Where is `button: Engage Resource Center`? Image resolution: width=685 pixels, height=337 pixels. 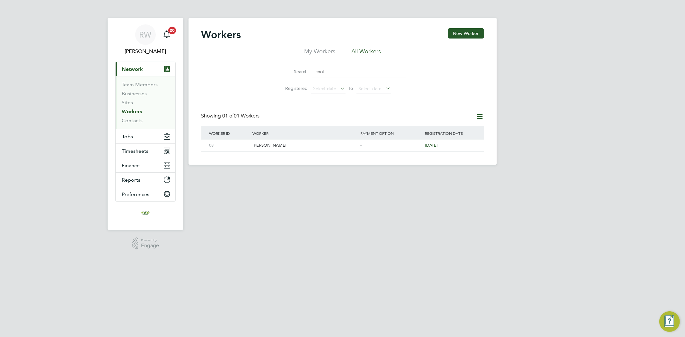 button: Engage Resource Center is located at coordinates (670, 322).